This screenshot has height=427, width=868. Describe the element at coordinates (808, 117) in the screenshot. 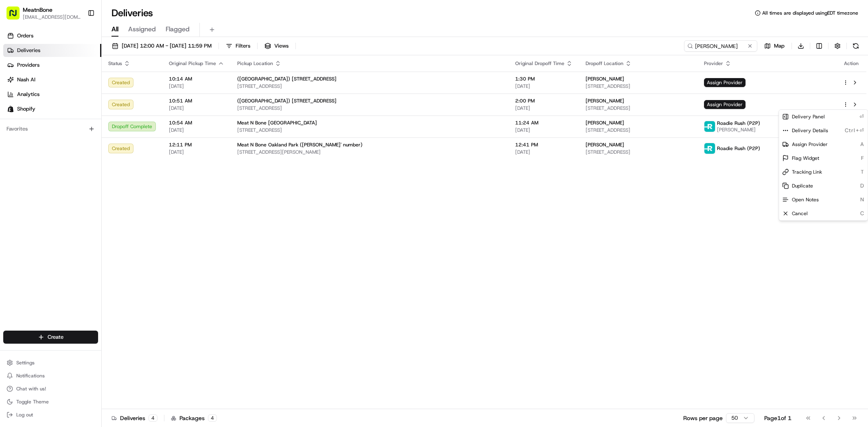

I see `span: Delivery Panel` at that location.